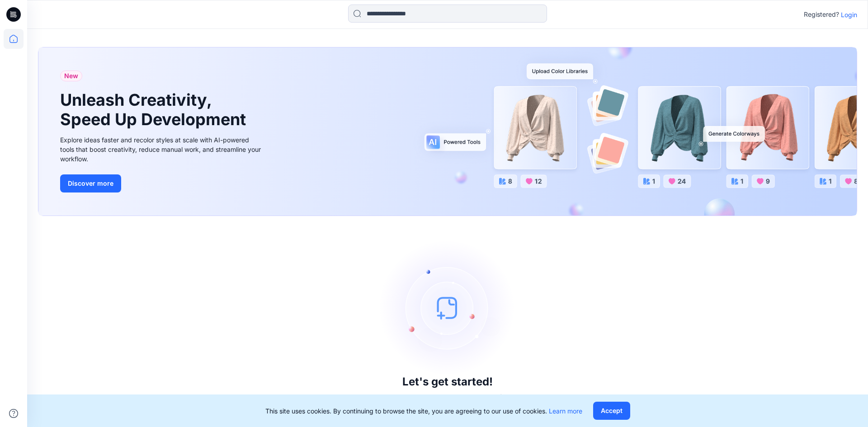 The image size is (868, 427). Describe the element at coordinates (71, 76) in the screenshot. I see `span: New` at that location.